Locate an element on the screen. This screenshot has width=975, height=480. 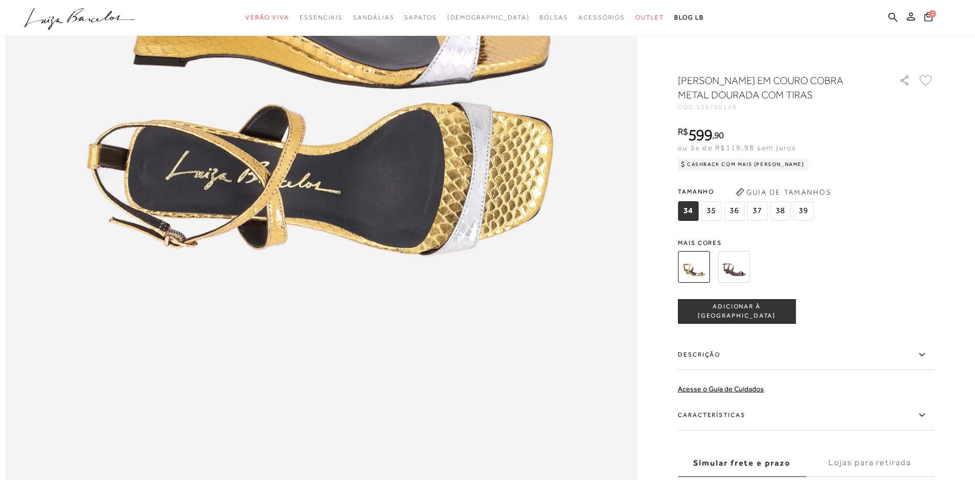
span: 34 is located at coordinates (688, 211).